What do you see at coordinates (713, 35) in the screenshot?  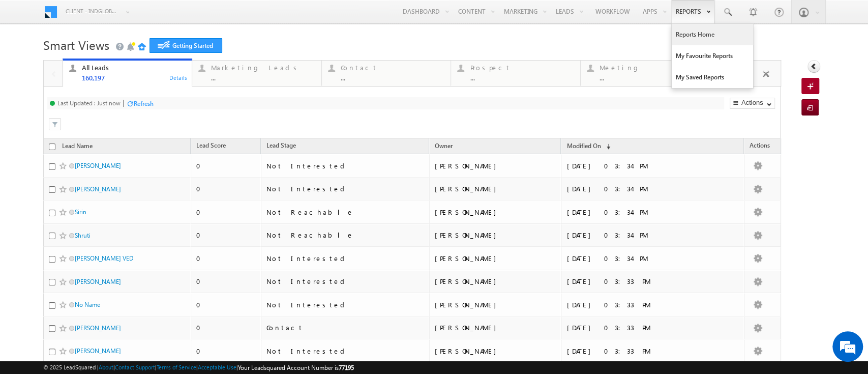 I see `a: Reports Home` at bounding box center [713, 35].